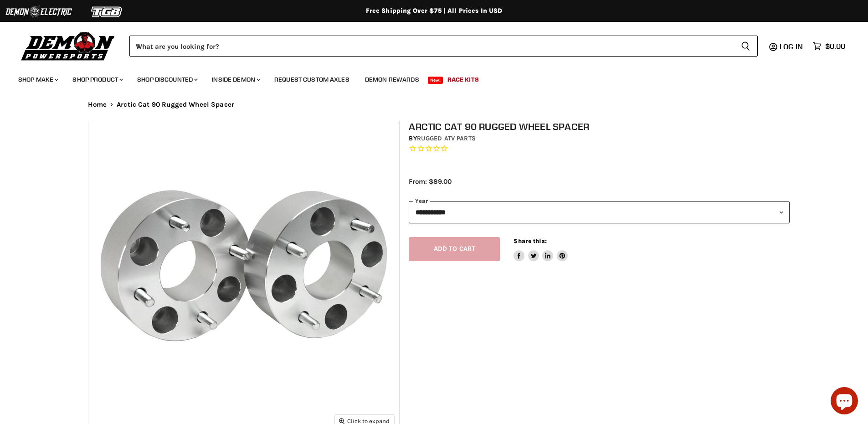 Image resolution: width=868 pixels, height=424 pixels. What do you see at coordinates (446, 138) in the screenshot?
I see `a: Rugged ATV Parts` at bounding box center [446, 138].